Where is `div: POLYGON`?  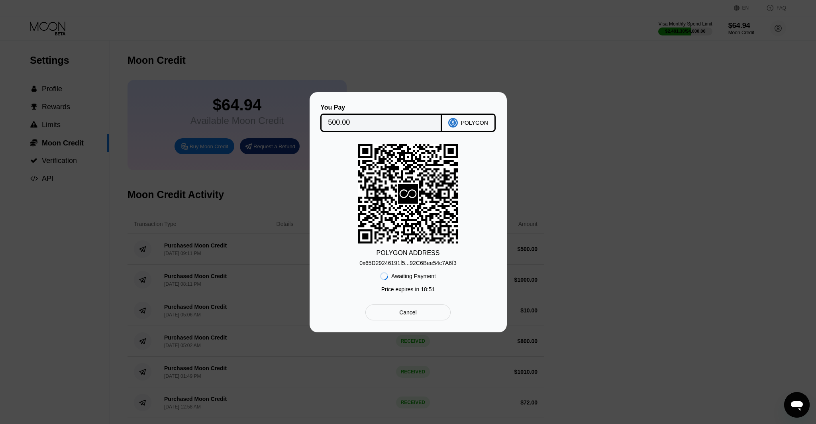
div: POLYGON is located at coordinates (475, 123).